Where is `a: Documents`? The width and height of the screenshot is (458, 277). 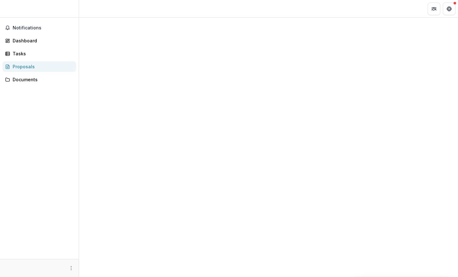 a: Documents is located at coordinates (39, 79).